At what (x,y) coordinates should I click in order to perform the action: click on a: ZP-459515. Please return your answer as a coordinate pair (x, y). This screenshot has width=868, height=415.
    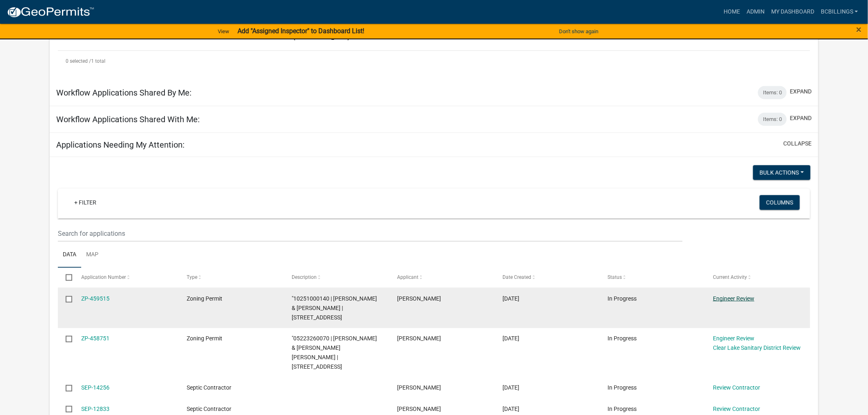
    Looking at the image, I should click on (95, 299).